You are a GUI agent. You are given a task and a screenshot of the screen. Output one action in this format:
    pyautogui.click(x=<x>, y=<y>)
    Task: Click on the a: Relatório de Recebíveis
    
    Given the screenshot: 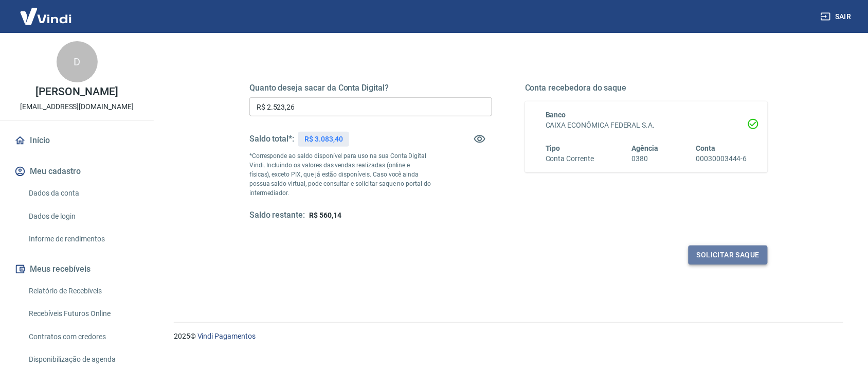 What is the action you would take?
    pyautogui.click(x=83, y=291)
    